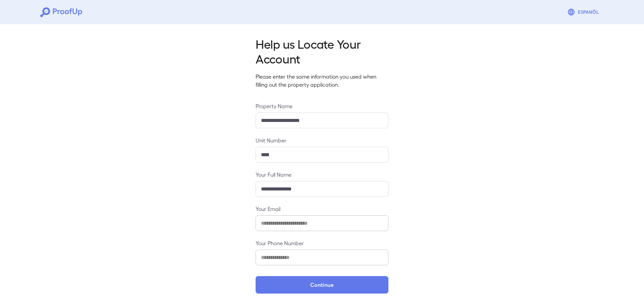 This screenshot has height=306, width=644. Describe the element at coordinates (322, 140) in the screenshot. I see `label: Unit Number` at that location.